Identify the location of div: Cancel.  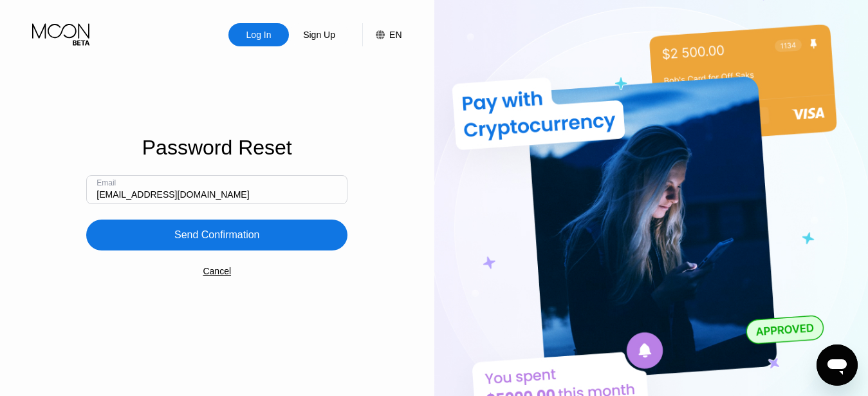
(217, 271).